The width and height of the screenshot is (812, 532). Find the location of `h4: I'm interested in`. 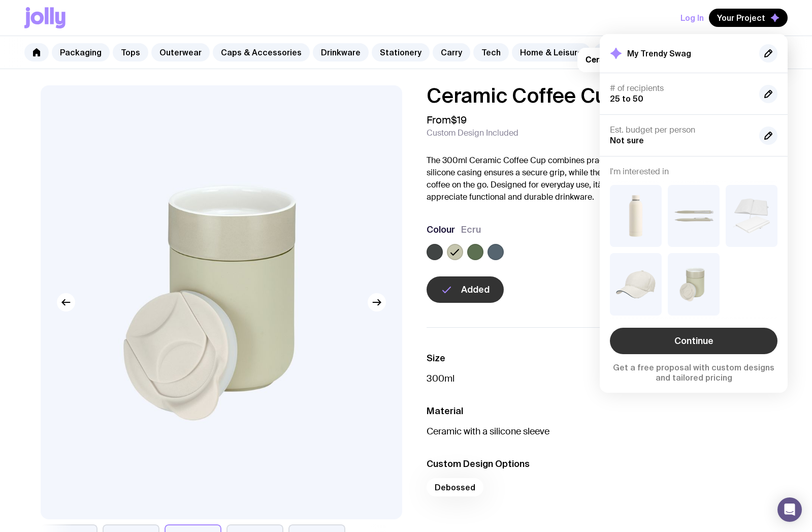

h4: I'm interested in is located at coordinates (694, 172).